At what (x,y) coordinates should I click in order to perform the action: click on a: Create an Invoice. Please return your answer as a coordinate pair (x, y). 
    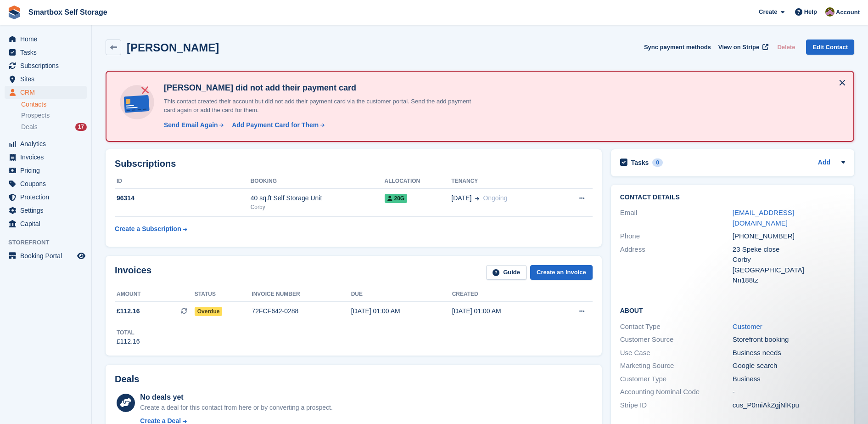
    Looking at the image, I should click on (562, 273).